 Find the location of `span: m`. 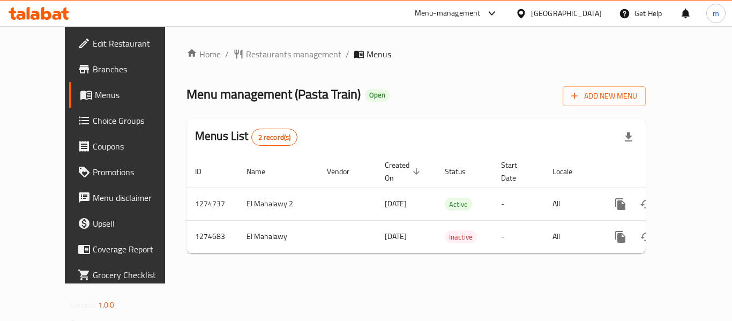

span: m is located at coordinates (716, 13).